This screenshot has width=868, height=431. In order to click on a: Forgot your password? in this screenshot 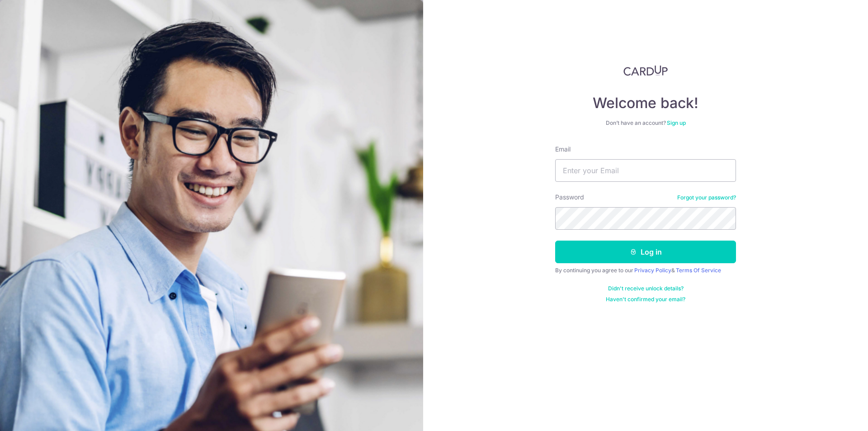, I will do `click(706, 198)`.